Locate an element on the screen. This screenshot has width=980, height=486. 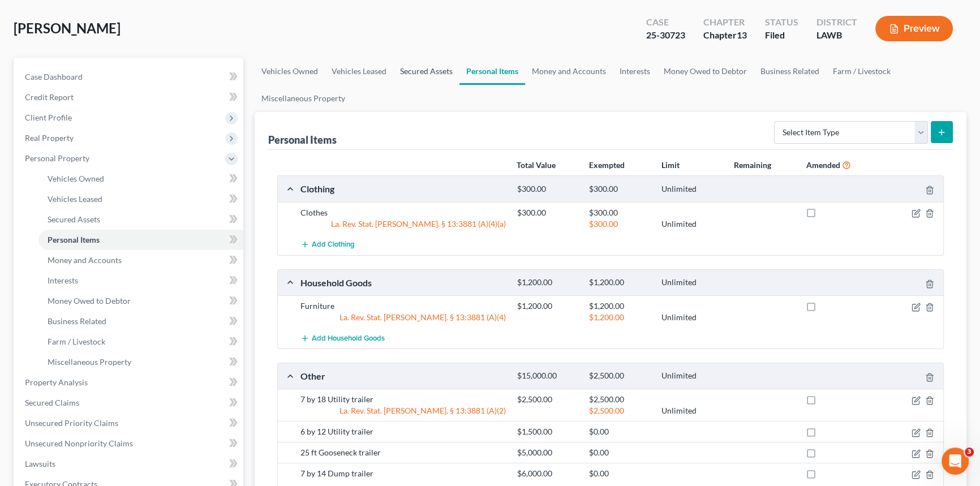
strong: Total Value is located at coordinates (536, 165).